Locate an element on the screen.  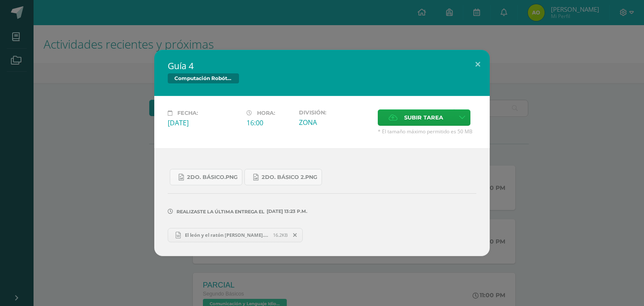
h2: Guía 4 is located at coordinates (322, 66).